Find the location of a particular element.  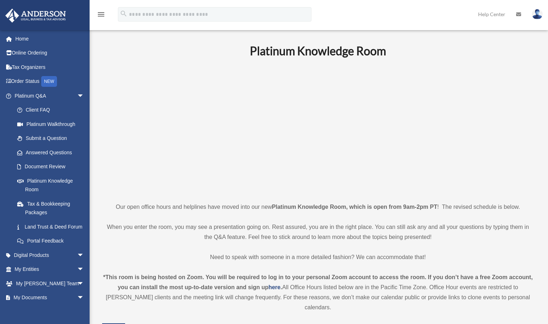

img: Anderson Advisors Platinum Portal is located at coordinates (36, 15).